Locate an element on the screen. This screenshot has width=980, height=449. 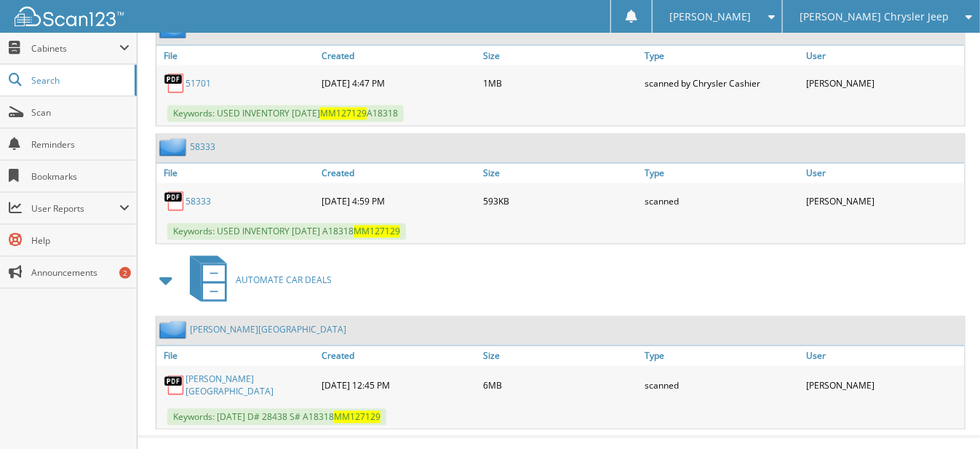
div: 1MB is located at coordinates (560, 84).